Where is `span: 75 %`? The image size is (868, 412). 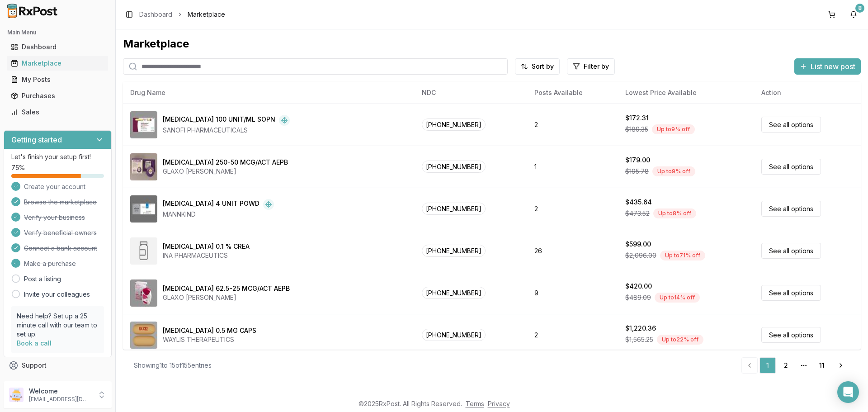 span: 75 % is located at coordinates (18, 168).